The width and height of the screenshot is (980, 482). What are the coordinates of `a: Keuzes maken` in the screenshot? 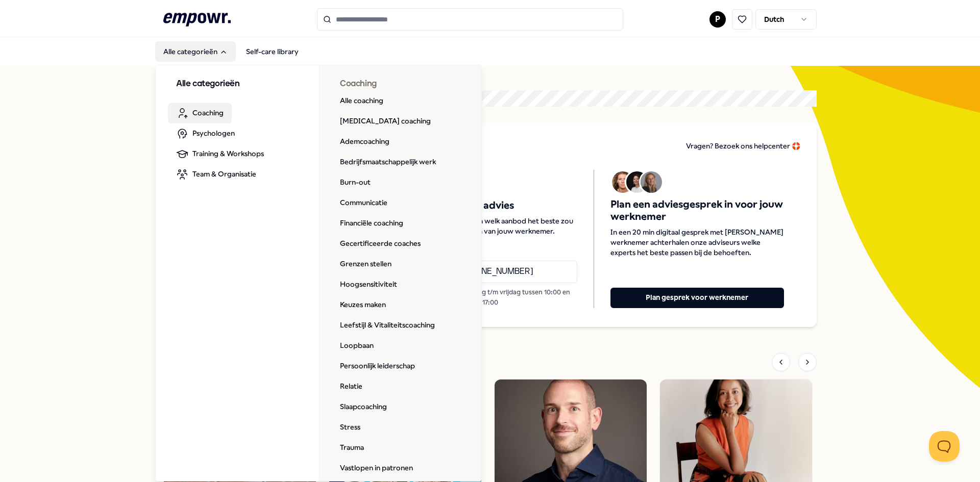 It's located at (363, 305).